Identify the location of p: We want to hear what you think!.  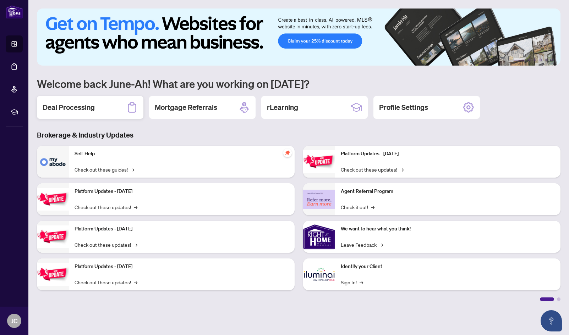
(448, 229).